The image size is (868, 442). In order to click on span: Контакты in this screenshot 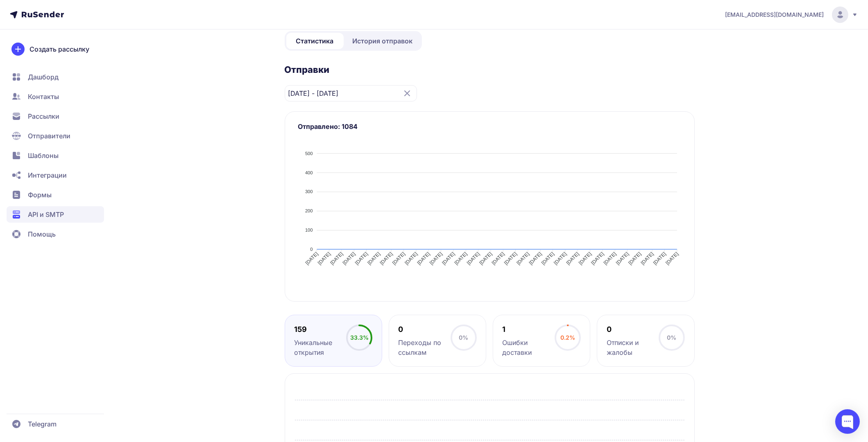, I will do `click(43, 97)`.